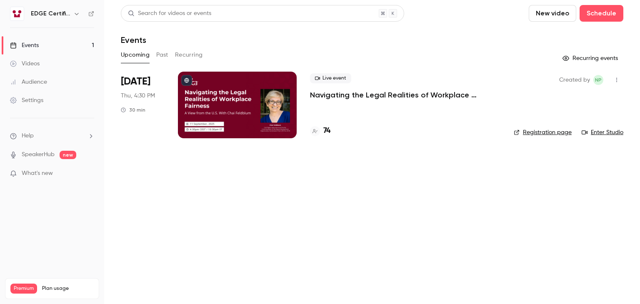  What do you see at coordinates (189, 55) in the screenshot?
I see `button: Recurring` at bounding box center [189, 55].